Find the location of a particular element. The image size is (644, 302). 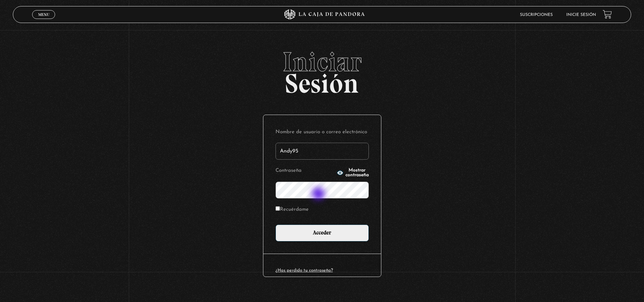

input: Recuérdame is located at coordinates (278, 208).